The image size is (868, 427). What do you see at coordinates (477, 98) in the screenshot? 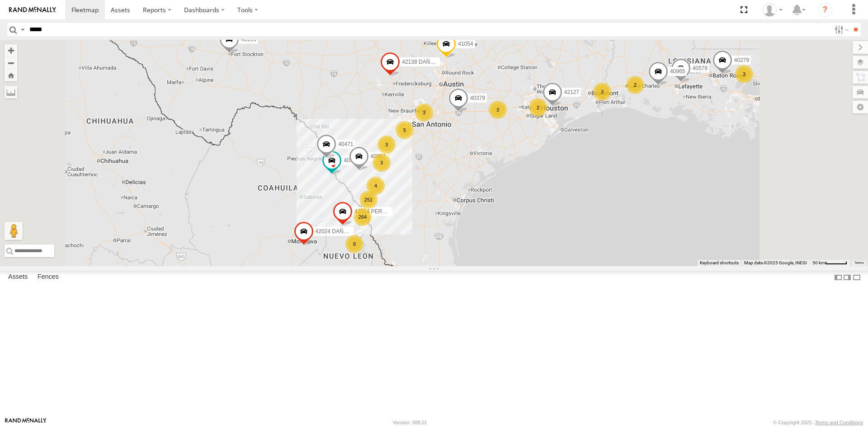
I see `span: 40379` at bounding box center [477, 98].